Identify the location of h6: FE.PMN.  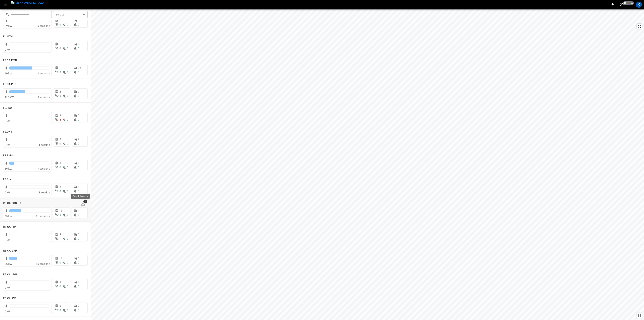
(8, 156).